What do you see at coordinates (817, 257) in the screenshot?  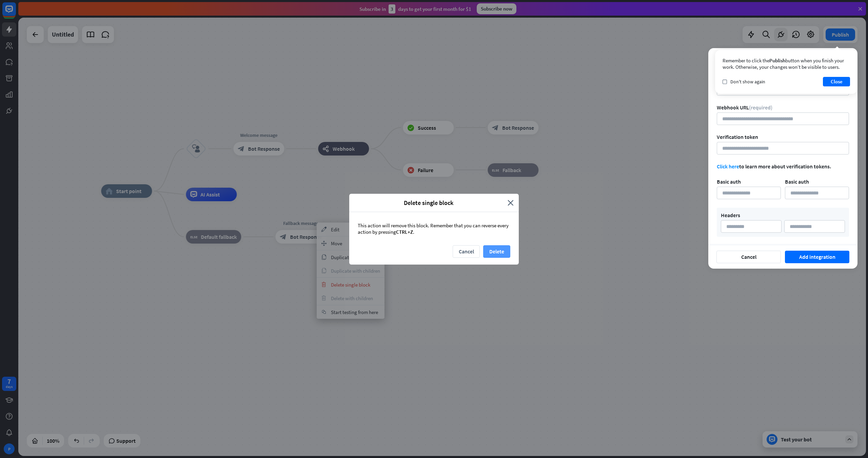 I see `button: Add integration` at bounding box center [817, 257].